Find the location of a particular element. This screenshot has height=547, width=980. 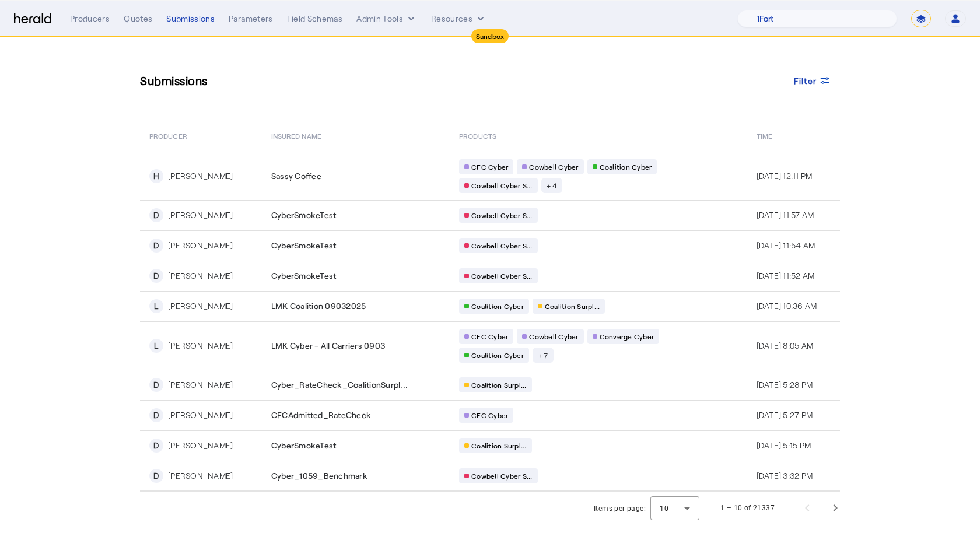

span: PRODUCER is located at coordinates (168, 136).